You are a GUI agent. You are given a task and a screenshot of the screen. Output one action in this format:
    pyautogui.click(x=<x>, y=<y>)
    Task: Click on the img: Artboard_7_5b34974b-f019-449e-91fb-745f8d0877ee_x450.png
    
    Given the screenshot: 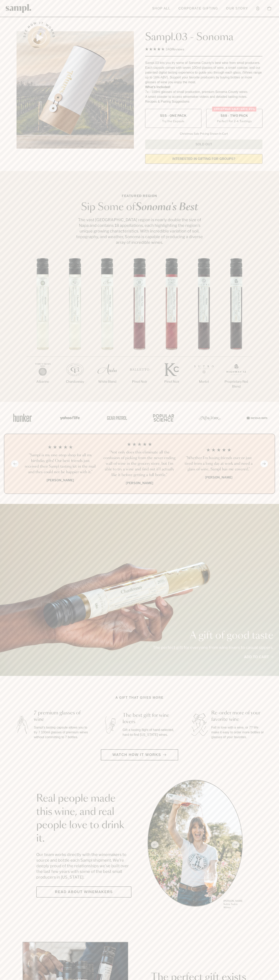 What is the action you would take?
    pyautogui.click(x=256, y=417)
    